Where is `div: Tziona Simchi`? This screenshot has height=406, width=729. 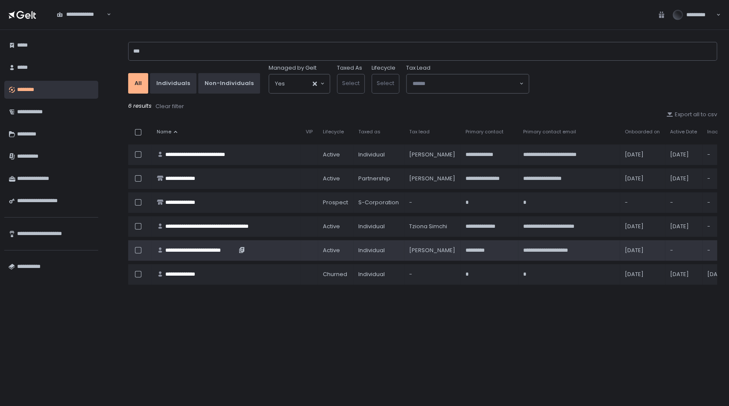 div: Tziona Simchi is located at coordinates (432, 226).